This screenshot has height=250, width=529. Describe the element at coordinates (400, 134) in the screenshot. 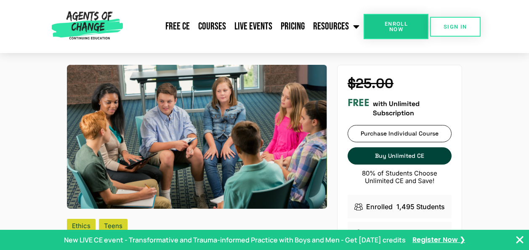

I see `span: Purchase Individual Course` at that location.